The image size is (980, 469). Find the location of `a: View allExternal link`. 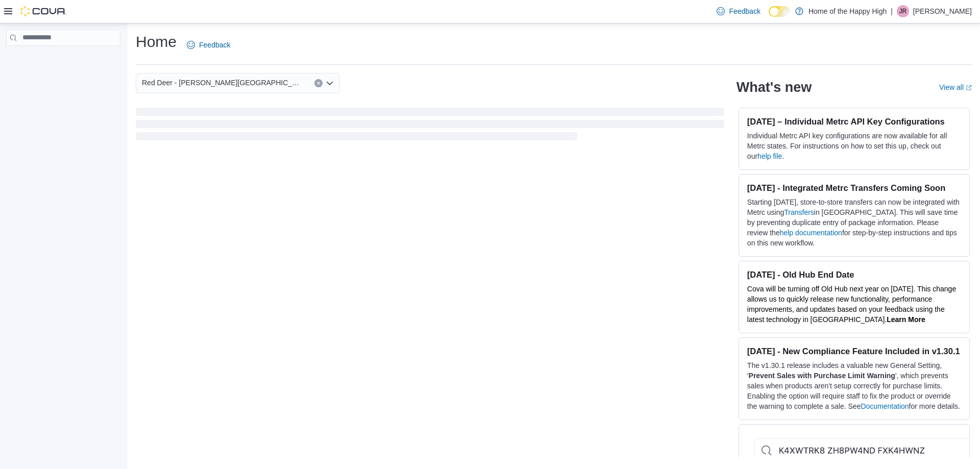

a: View allExternal link is located at coordinates (956, 88).